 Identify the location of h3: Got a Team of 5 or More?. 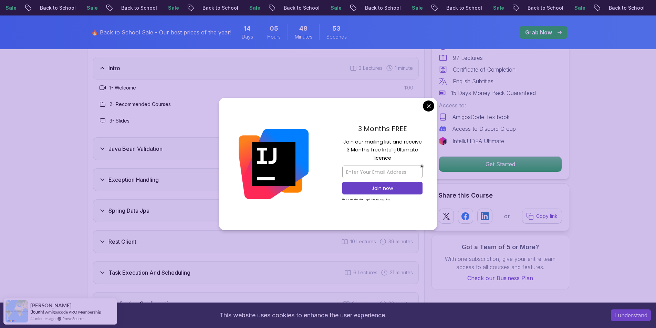
(501, 247).